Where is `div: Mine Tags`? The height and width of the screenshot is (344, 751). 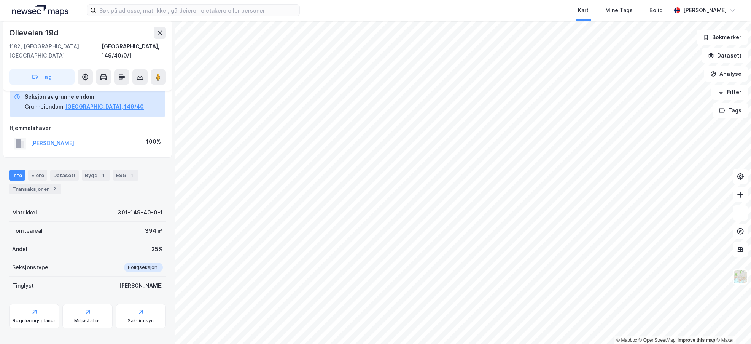
div: Mine Tags is located at coordinates (619, 10).